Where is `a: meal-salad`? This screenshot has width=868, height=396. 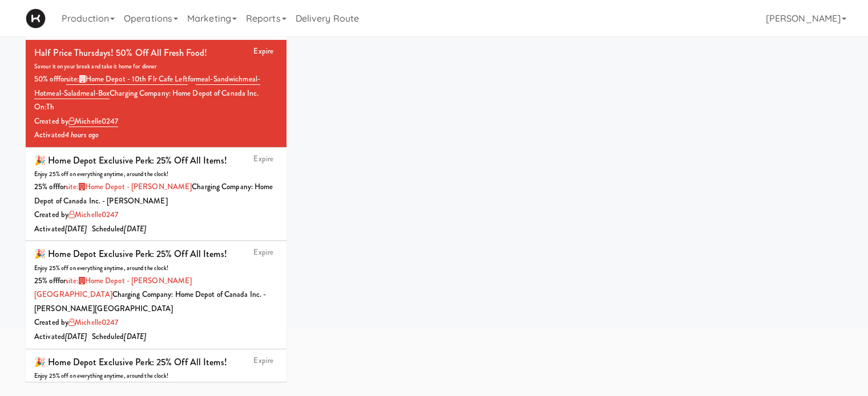
a: meal-salad is located at coordinates (63, 93).